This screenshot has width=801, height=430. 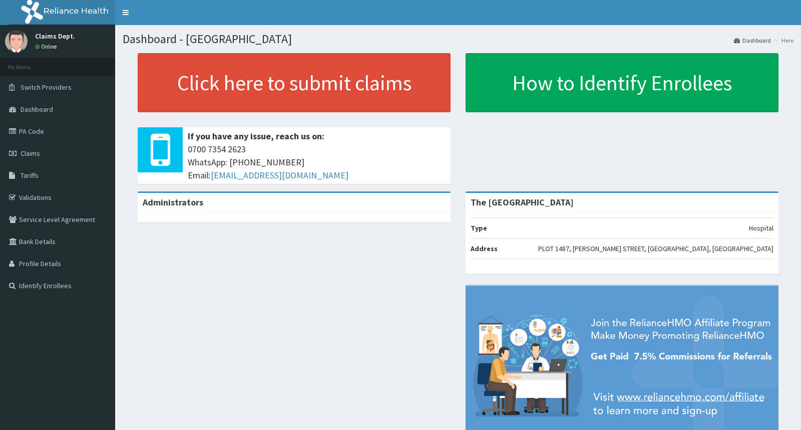 I want to click on li: Here, so click(x=783, y=40).